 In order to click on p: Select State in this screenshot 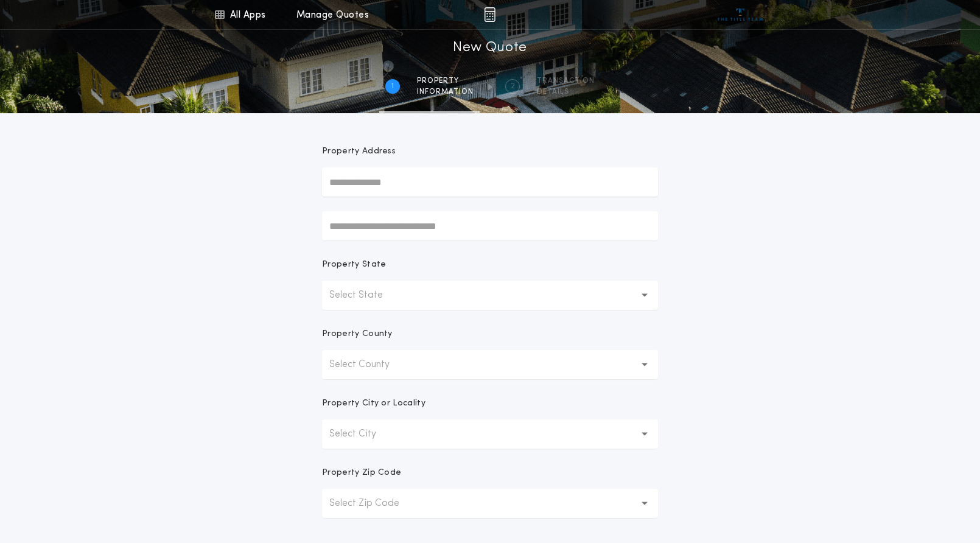, I will do `click(365, 295)`.